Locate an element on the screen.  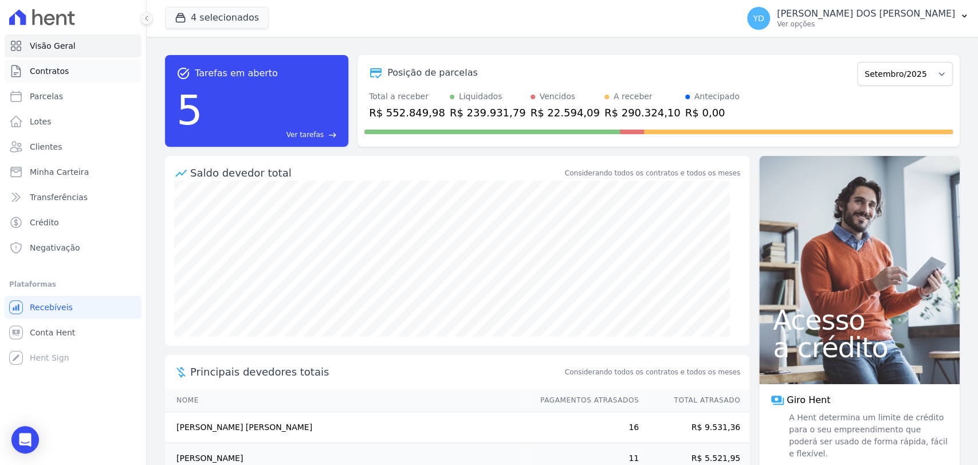
a: Transferências is located at coordinates (73, 197).